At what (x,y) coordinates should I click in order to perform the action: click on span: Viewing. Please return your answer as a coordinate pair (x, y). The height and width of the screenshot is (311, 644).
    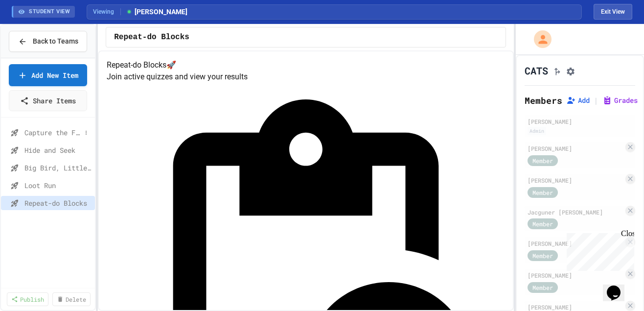
    Looking at the image, I should click on (106, 12).